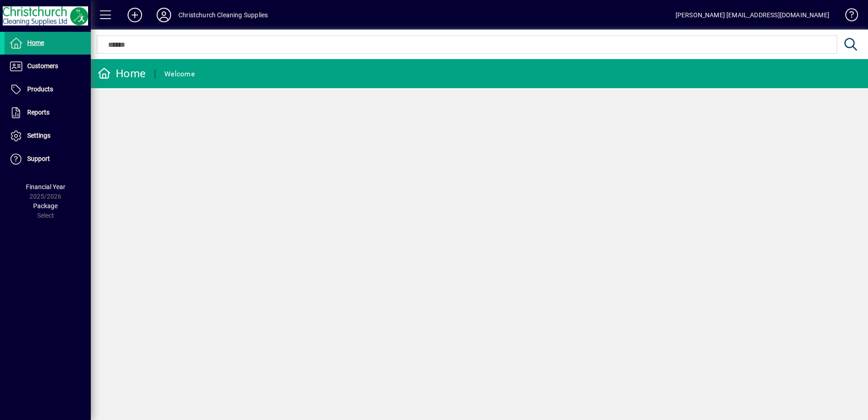  What do you see at coordinates (45, 206) in the screenshot?
I see `span: Package` at bounding box center [45, 206].